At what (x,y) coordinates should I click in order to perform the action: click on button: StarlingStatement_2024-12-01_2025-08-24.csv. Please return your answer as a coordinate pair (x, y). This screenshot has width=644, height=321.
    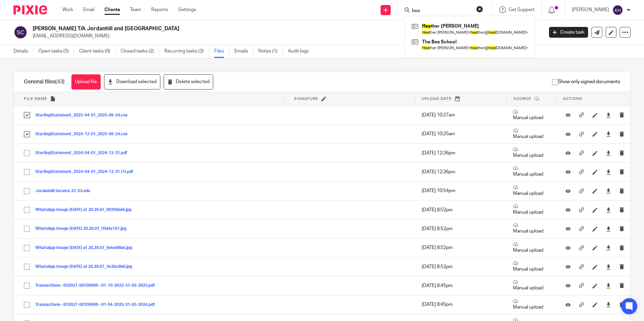
    Looking at the image, I should click on (84, 135).